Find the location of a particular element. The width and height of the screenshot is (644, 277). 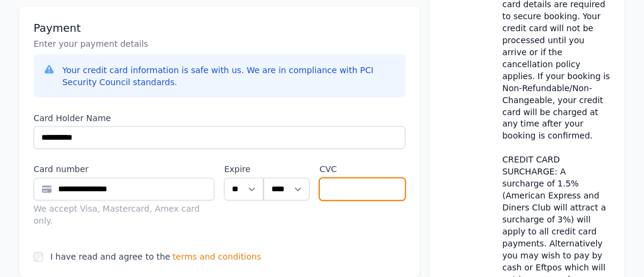

label: I have read and agree to the is located at coordinates (110, 257).